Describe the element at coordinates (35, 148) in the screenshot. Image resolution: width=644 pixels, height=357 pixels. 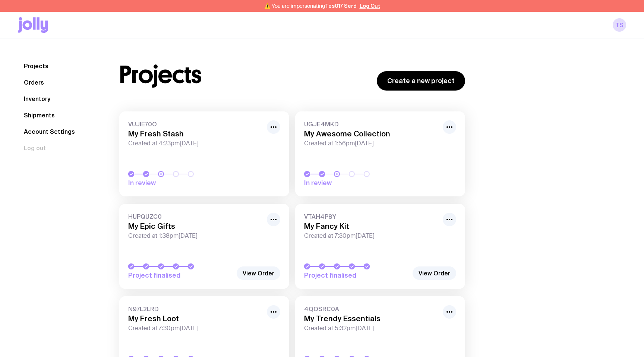
I see `button: Log out` at that location.